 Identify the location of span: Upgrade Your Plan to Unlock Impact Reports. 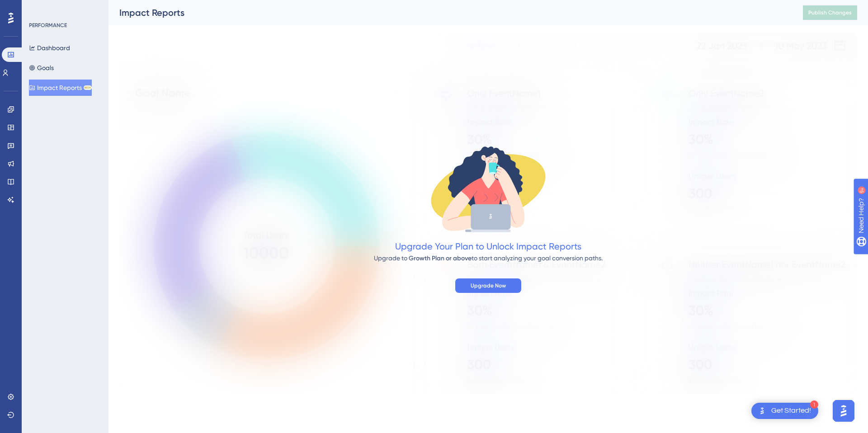
(488, 246).